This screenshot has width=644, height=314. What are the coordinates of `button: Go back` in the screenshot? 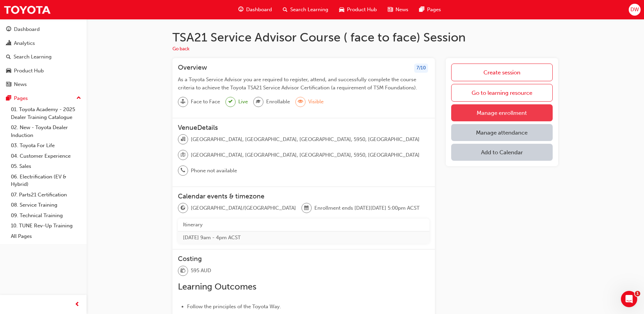 It's located at (181, 49).